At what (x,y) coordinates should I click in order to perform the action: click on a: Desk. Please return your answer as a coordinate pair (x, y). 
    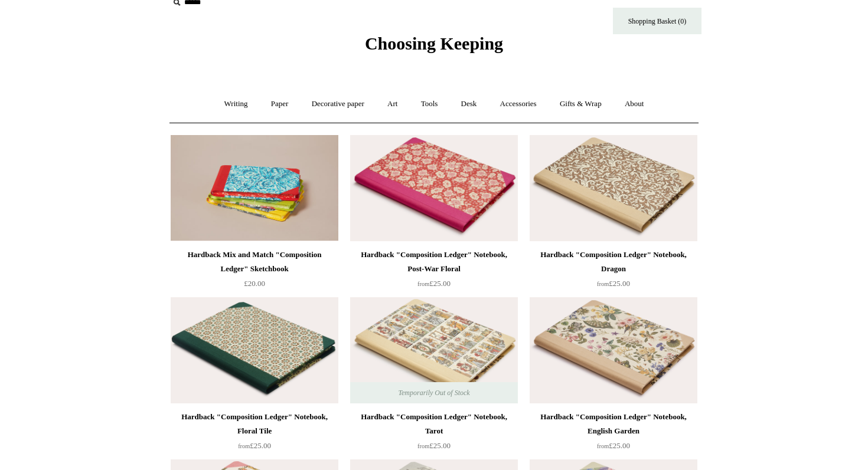
    Looking at the image, I should click on (468, 103).